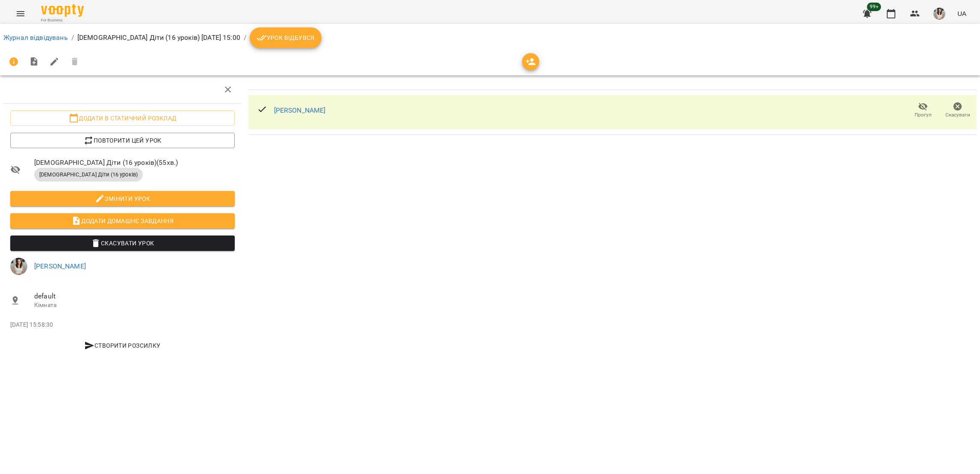 The width and height of the screenshot is (980, 474). What do you see at coordinates (958, 111) in the screenshot?
I see `button: Скасувати` at bounding box center [958, 111].